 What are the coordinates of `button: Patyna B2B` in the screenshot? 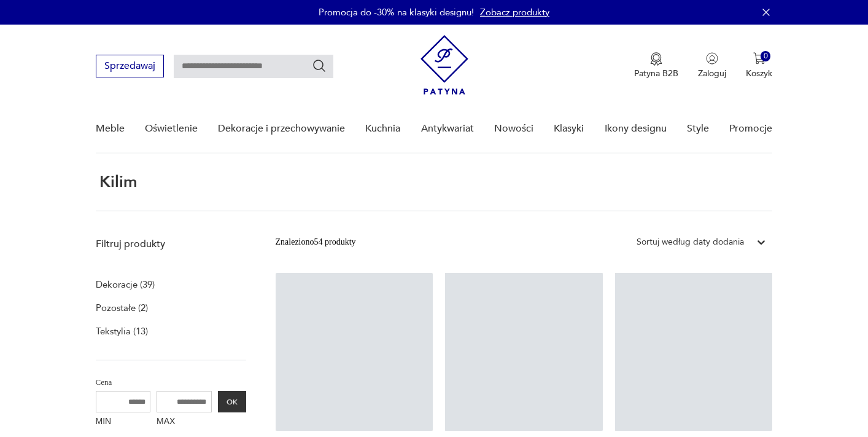 It's located at (656, 66).